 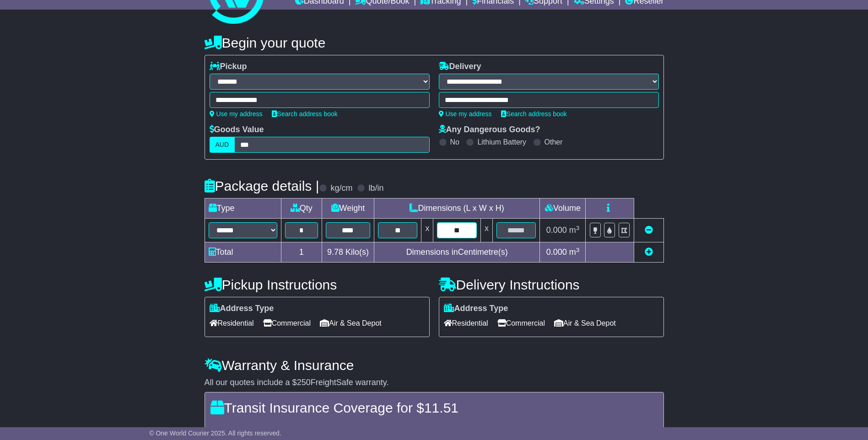 What do you see at coordinates (434, 408) in the screenshot?
I see `h4: Transit Insurance Coverage for $` at bounding box center [434, 408].